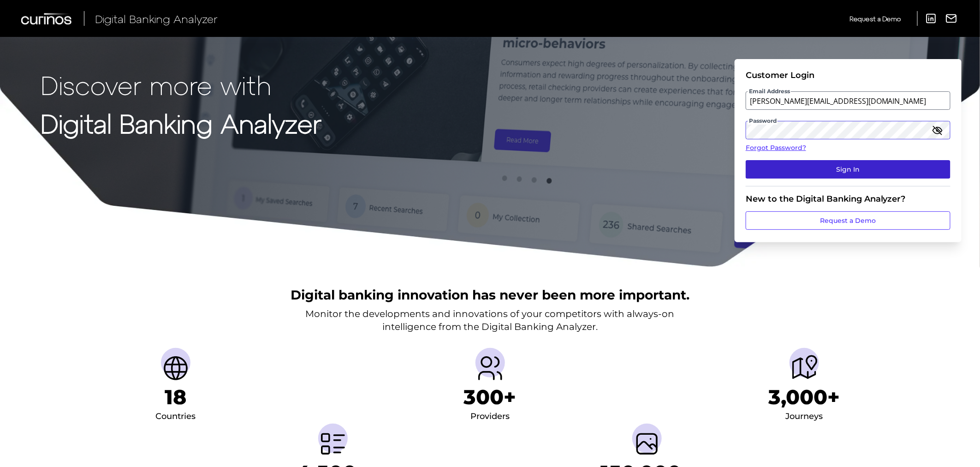  What do you see at coordinates (175, 416) in the screenshot?
I see `div: Countries` at bounding box center [175, 416].